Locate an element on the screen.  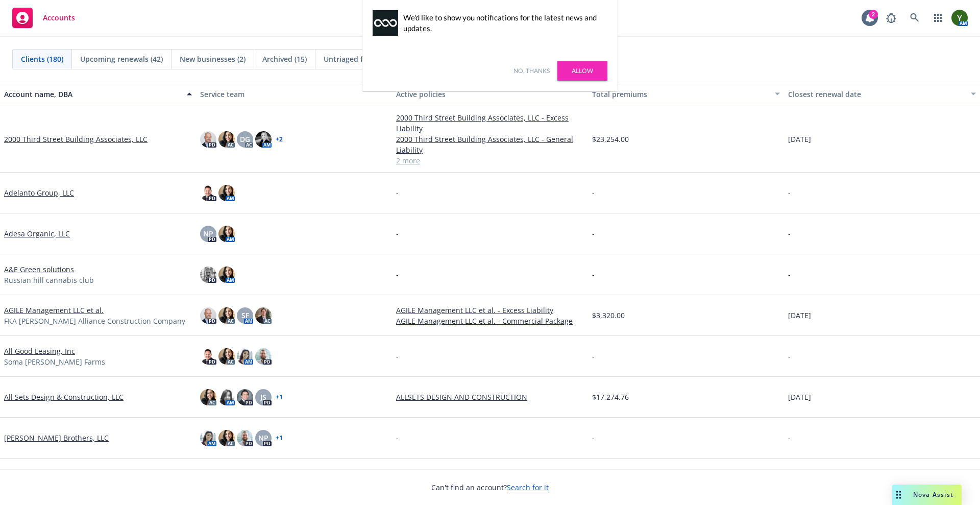
span: Russian hill cannabis club is located at coordinates (49, 280).